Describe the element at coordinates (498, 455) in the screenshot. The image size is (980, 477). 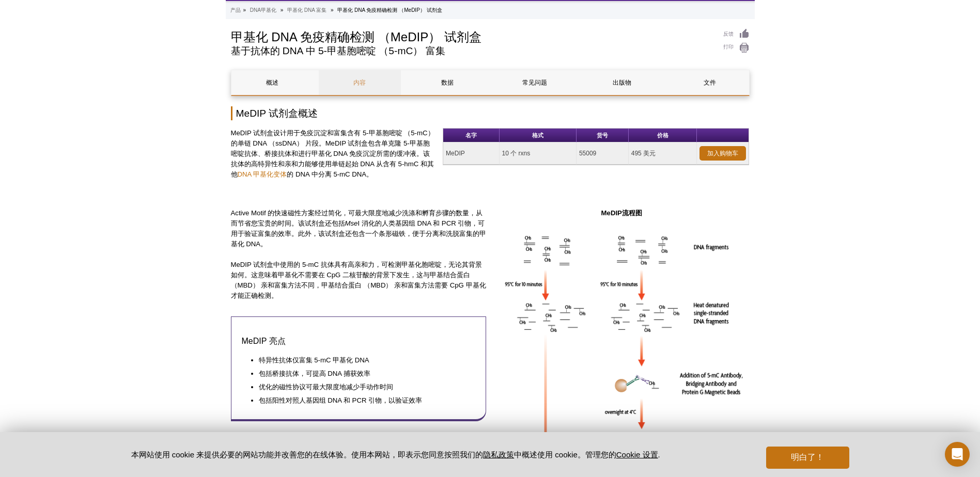
I see `a: 隐私政策` at that location.